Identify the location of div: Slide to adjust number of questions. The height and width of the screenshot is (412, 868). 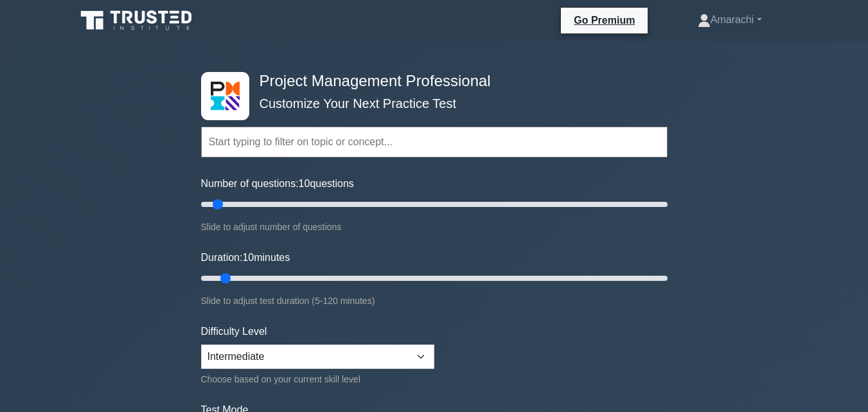
(434, 227).